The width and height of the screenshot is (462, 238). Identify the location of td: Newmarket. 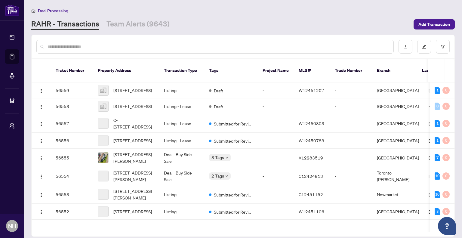
(398, 194).